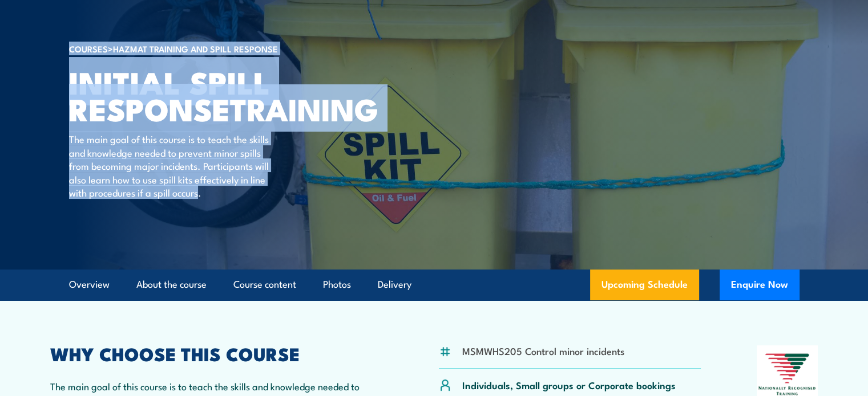  Describe the element at coordinates (569, 385) in the screenshot. I see `p: Individuals, Small groups or Corporate bookings` at that location.